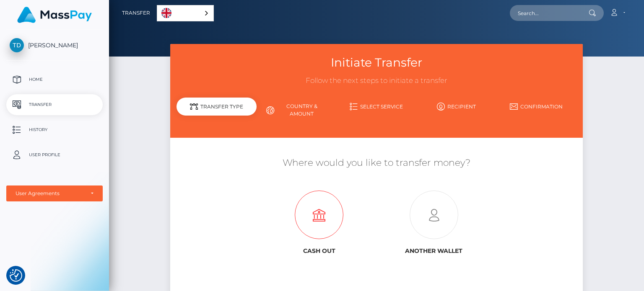 This screenshot has width=644, height=291. I want to click on h3: Follow the next steps to initiate a transfer, so click(376, 81).